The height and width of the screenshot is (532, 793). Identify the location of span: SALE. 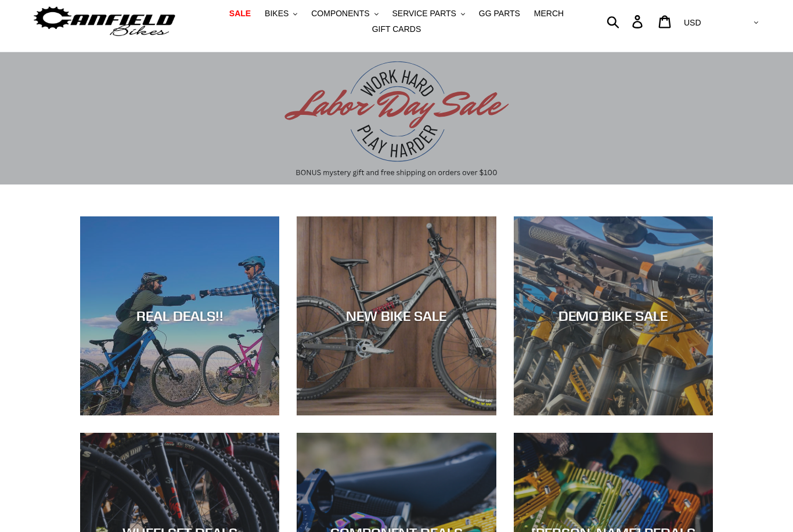
(240, 14).